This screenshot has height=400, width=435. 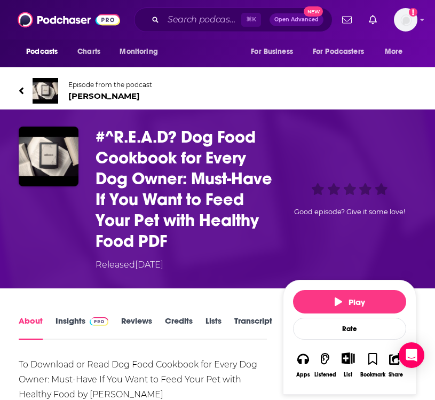 What do you see at coordinates (314, 11) in the screenshot?
I see `span: New` at bounding box center [314, 11].